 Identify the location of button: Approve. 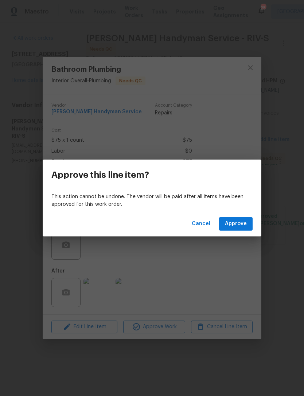
(236, 224).